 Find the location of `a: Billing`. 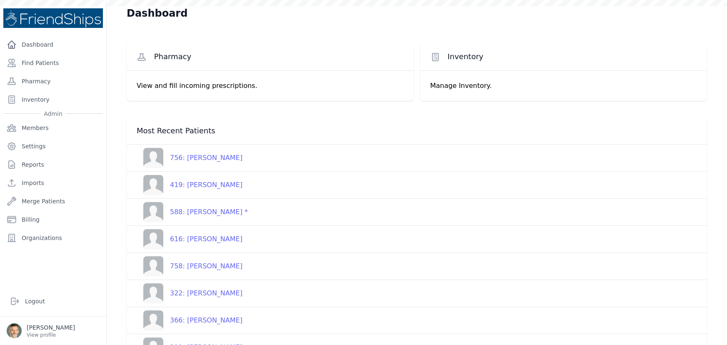

a: Billing is located at coordinates (53, 220).